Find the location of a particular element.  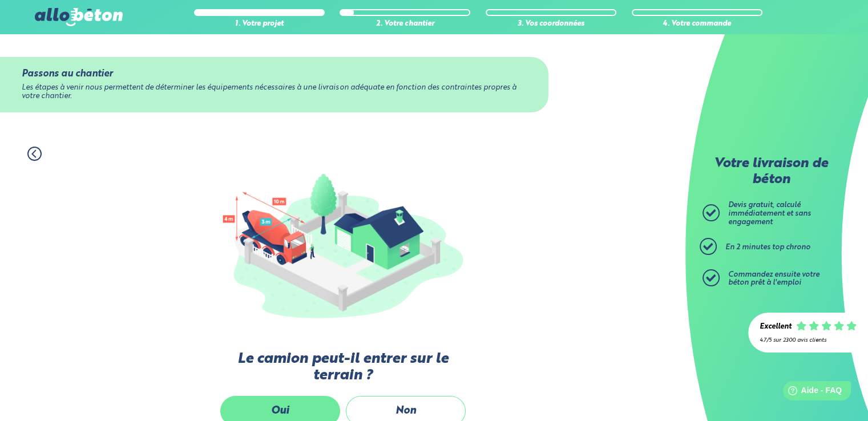

span: Aide - FAQ is located at coordinates (55, 14).